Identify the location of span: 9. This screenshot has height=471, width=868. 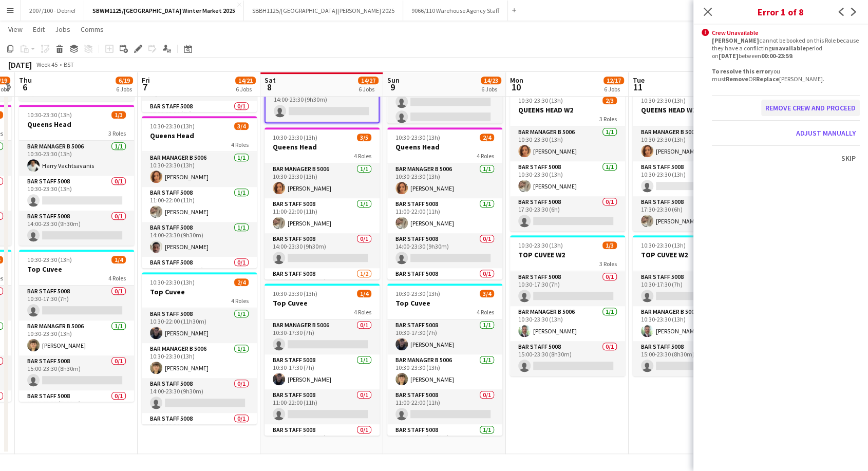
(392, 87).